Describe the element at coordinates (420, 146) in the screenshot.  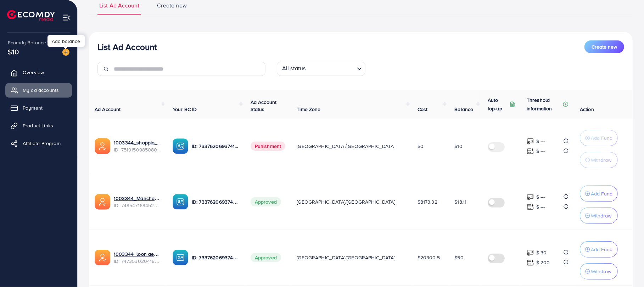
I see `span: $0` at that location.